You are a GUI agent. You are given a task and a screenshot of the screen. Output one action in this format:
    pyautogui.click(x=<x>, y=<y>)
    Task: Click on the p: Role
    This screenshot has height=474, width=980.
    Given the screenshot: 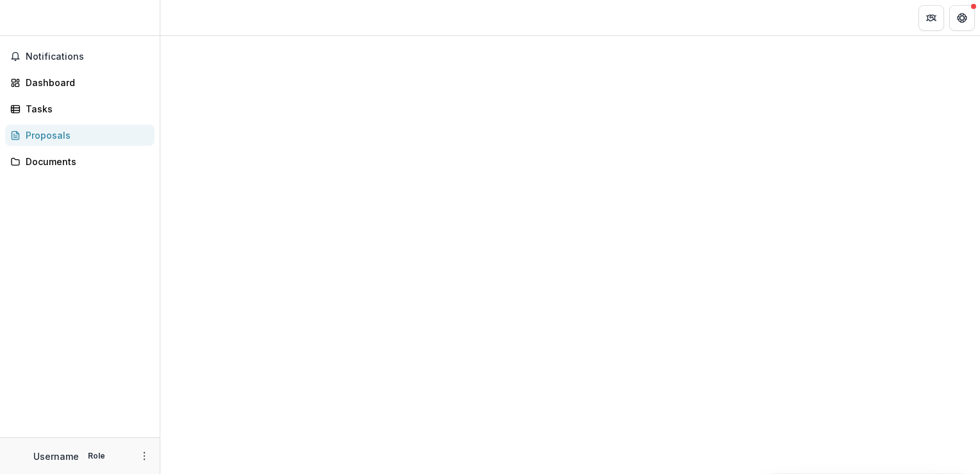 What is the action you would take?
    pyautogui.click(x=96, y=456)
    